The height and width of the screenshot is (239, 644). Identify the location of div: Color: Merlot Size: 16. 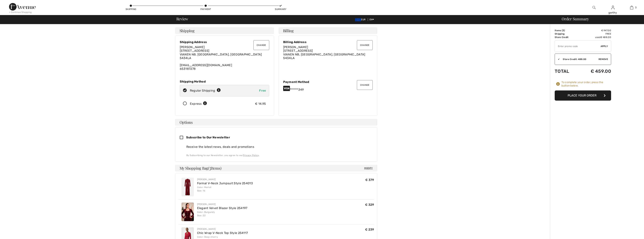
(225, 189).